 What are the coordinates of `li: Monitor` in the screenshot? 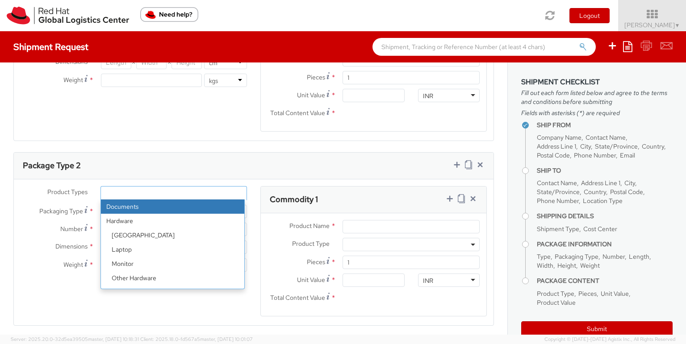 It's located at (175, 264).